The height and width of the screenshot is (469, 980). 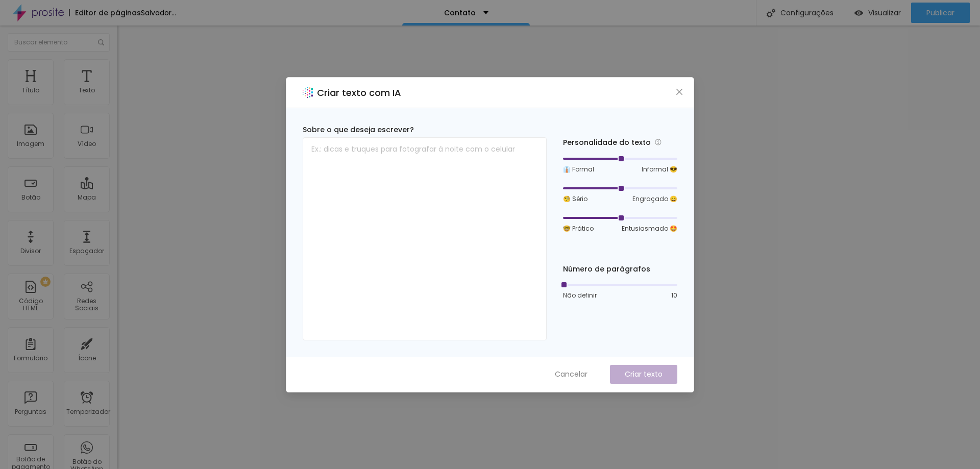 I want to click on font: 10, so click(x=674, y=295).